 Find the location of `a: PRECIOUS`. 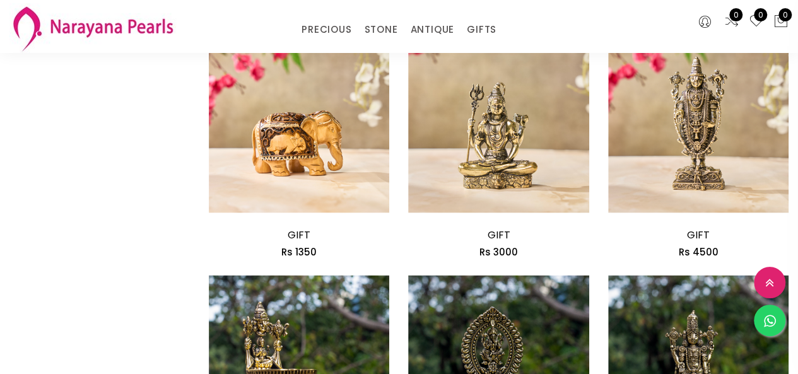

a: PRECIOUS is located at coordinates (326, 30).